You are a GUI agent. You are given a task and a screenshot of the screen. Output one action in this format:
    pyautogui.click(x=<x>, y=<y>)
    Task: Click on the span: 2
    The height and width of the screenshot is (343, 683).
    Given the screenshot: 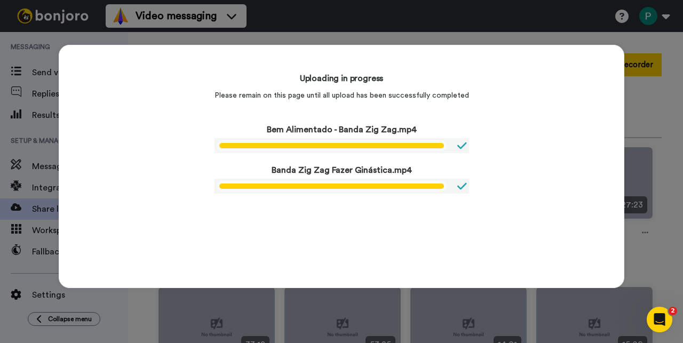 What is the action you would take?
    pyautogui.click(x=673, y=311)
    